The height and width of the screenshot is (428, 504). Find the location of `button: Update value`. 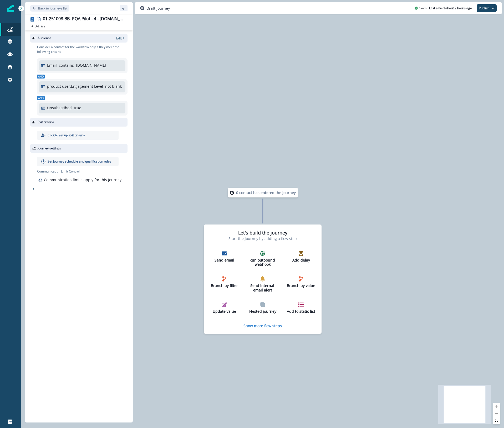

button: Update value is located at coordinates (224, 308).